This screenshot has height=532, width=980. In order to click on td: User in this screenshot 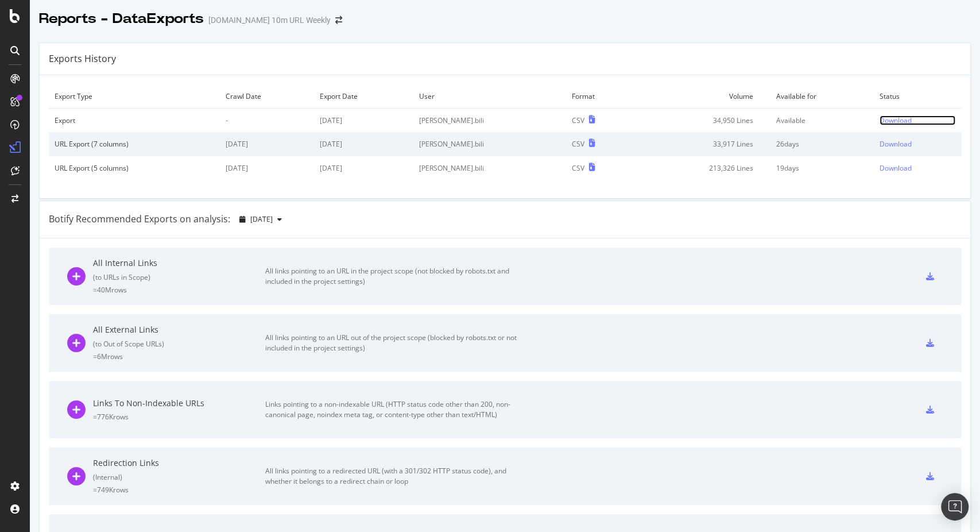, I will do `click(489, 96)`.